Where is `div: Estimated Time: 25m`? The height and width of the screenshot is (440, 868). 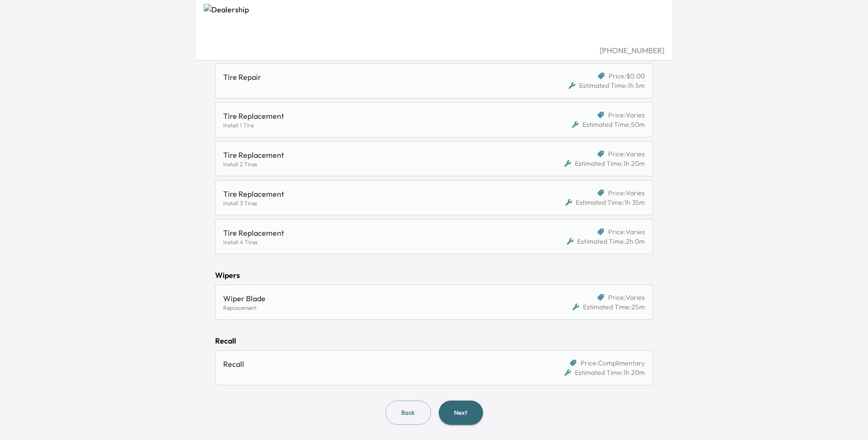
div: Estimated Time: 25m is located at coordinates (609, 307).